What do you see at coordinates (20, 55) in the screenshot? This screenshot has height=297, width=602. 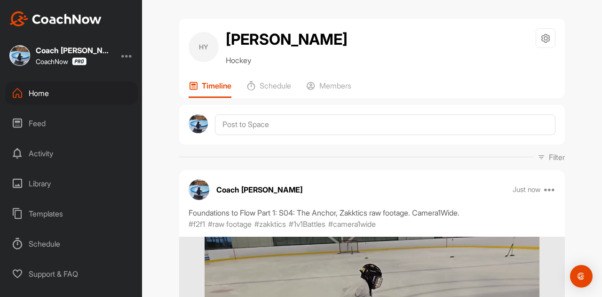 I see `img: square_9c4a4b4bc6844270c1d3c4487770f3a3.jpg` at bounding box center [20, 55].